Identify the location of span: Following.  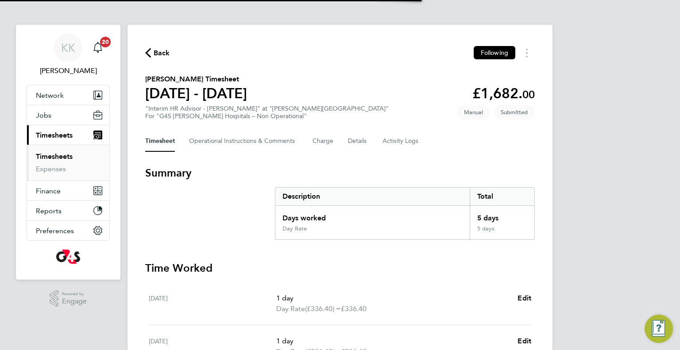
(495, 53).